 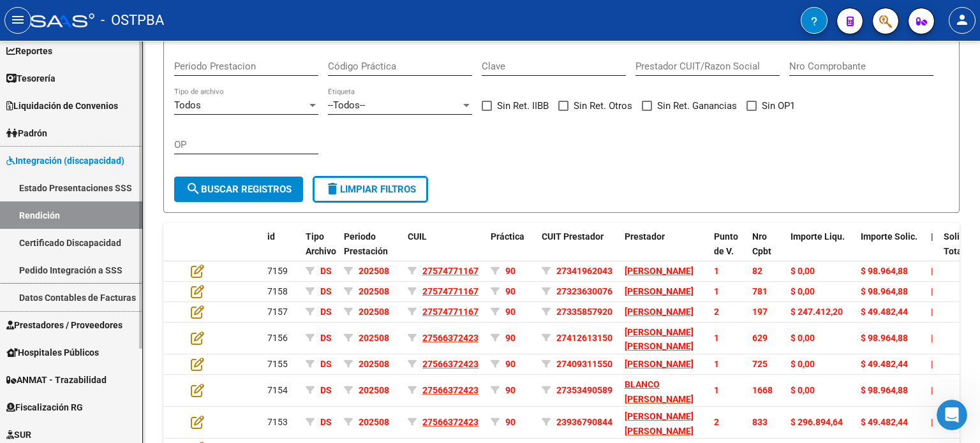 I want to click on span: Padrón, so click(x=27, y=133).